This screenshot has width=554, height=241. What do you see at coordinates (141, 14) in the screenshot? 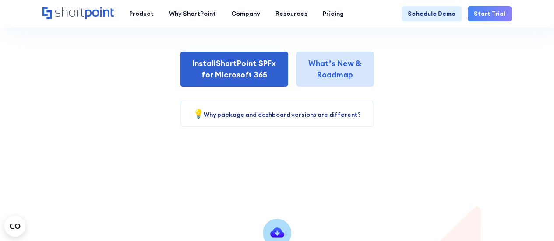
I see `a: Product` at bounding box center [141, 14].